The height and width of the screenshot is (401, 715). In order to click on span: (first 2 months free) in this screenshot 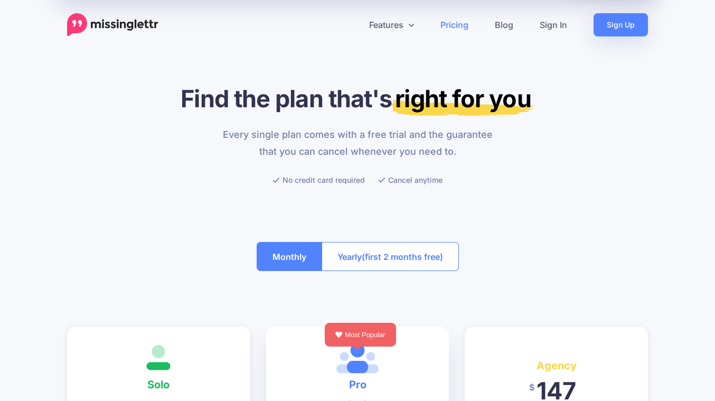, I will do `click(402, 257)`.